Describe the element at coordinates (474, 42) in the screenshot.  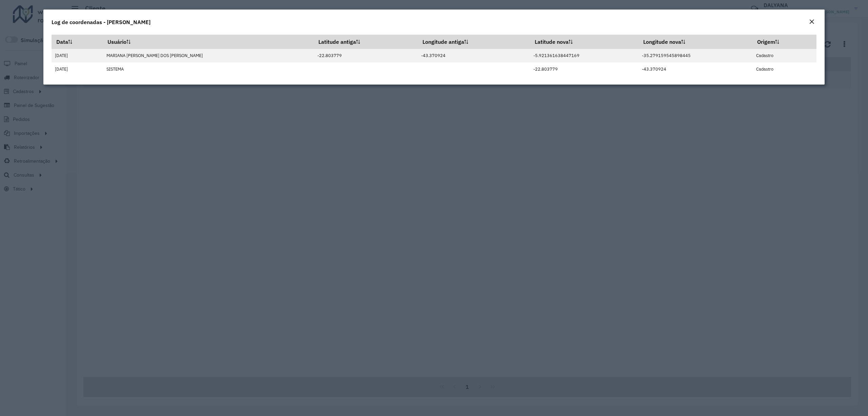
I see `th: Longitude antiga` at that location.